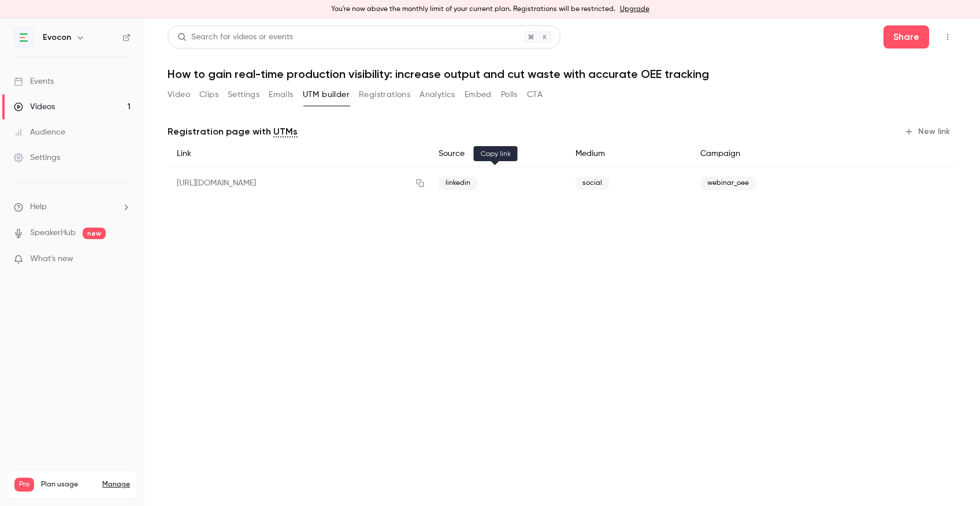  Describe the element at coordinates (727, 183) in the screenshot. I see `span: webinar_oee` at that location.